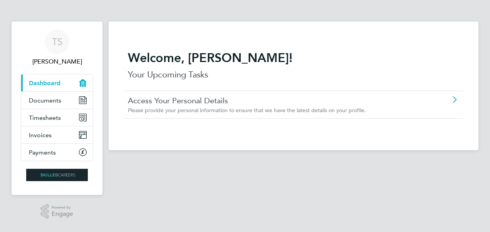 This screenshot has height=232, width=490. Describe the element at coordinates (57, 83) in the screenshot. I see `a: Dashboard` at that location.